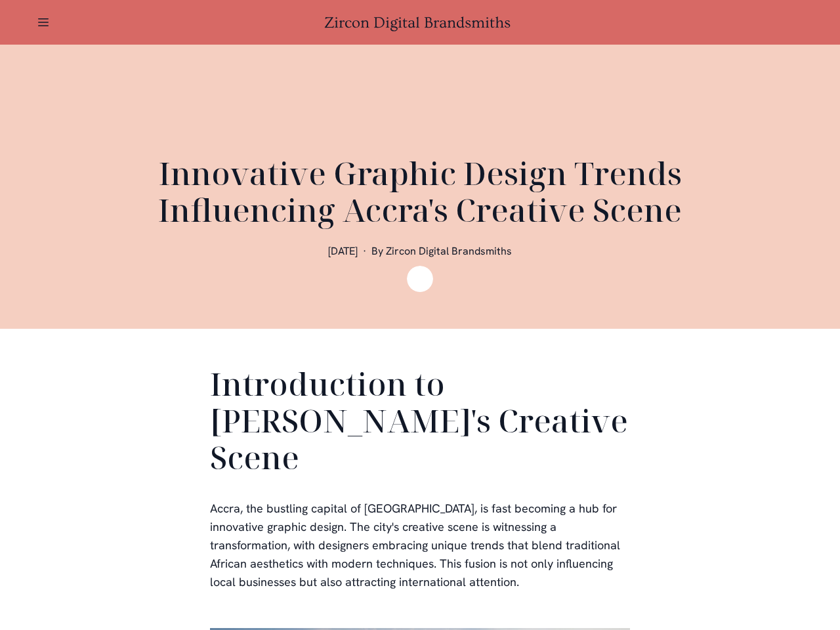 Image resolution: width=840 pixels, height=630 pixels. What do you see at coordinates (420, 279) in the screenshot?
I see `img: Zircon Digital Brandsmiths` at bounding box center [420, 279].